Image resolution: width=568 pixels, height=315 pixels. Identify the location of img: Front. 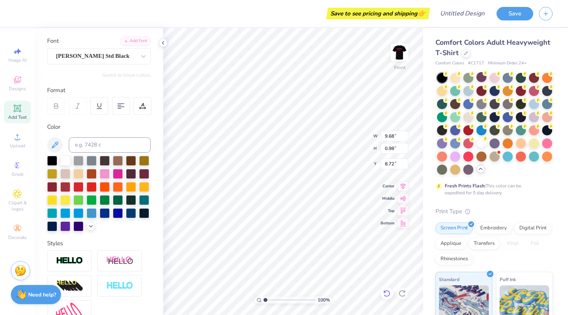
(399, 53).